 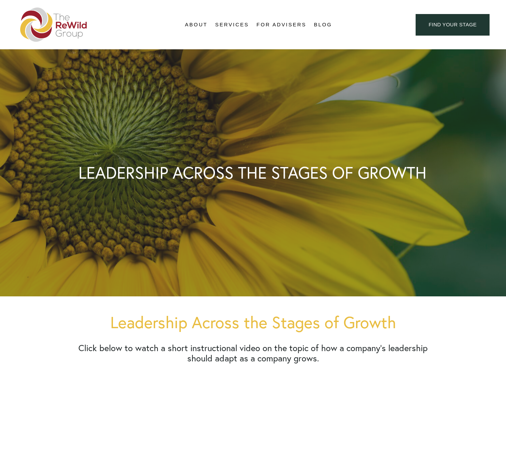 What do you see at coordinates (253, 322) in the screenshot?
I see `h1: Leadership Across the Stages of Growth` at bounding box center [253, 322].